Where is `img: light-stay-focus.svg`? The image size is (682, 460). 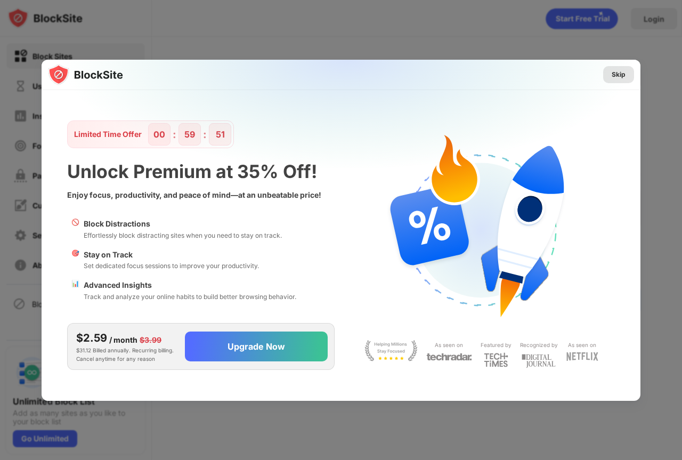
img: light-stay-focus.svg is located at coordinates (391, 351).